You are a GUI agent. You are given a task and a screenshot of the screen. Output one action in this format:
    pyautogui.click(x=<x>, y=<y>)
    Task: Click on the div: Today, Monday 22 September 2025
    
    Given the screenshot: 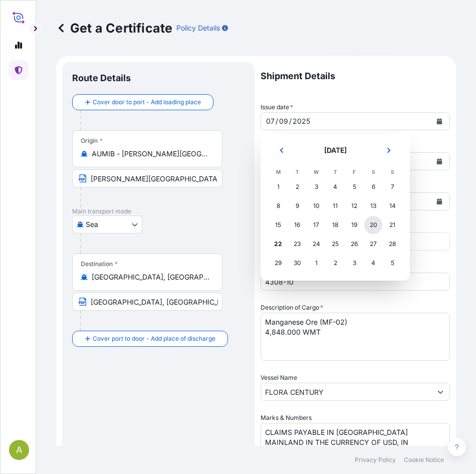 What is the action you would take?
    pyautogui.click(x=278, y=244)
    